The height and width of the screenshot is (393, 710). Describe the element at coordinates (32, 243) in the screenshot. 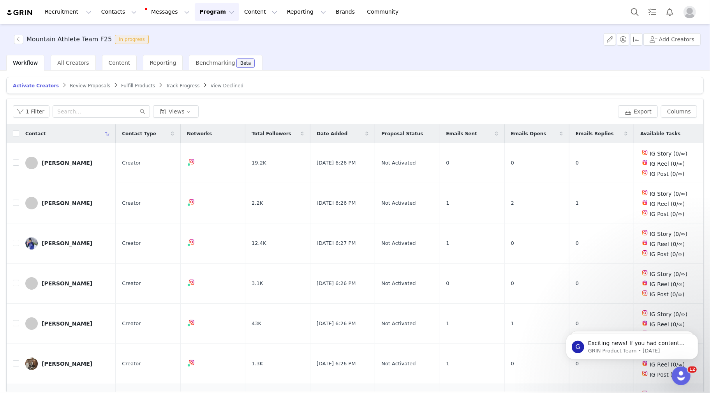

I see `img: 96a7530a-3147-4e23-a7e8-1e5d9057b115.jpg` at that location.